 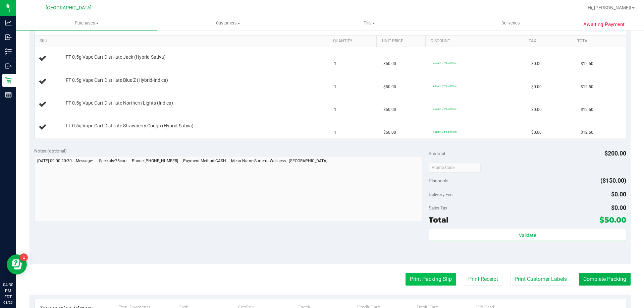 I want to click on inline-svg: Analytics, so click(x=8, y=23).